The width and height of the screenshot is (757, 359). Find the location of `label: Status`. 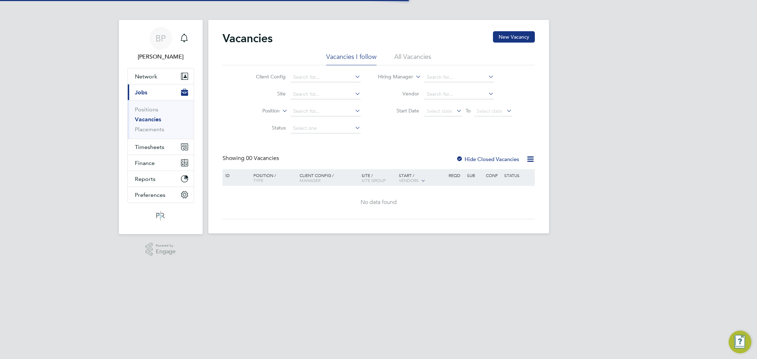

label: Status is located at coordinates (265, 128).